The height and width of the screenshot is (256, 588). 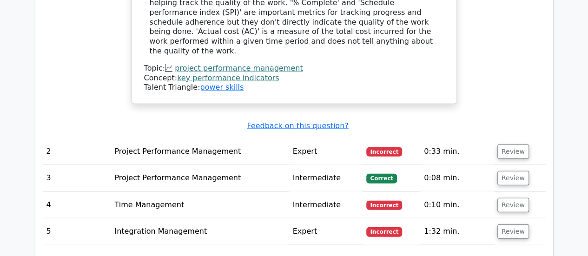 What do you see at coordinates (457, 205) in the screenshot?
I see `td: 0:10 min.` at bounding box center [457, 205].